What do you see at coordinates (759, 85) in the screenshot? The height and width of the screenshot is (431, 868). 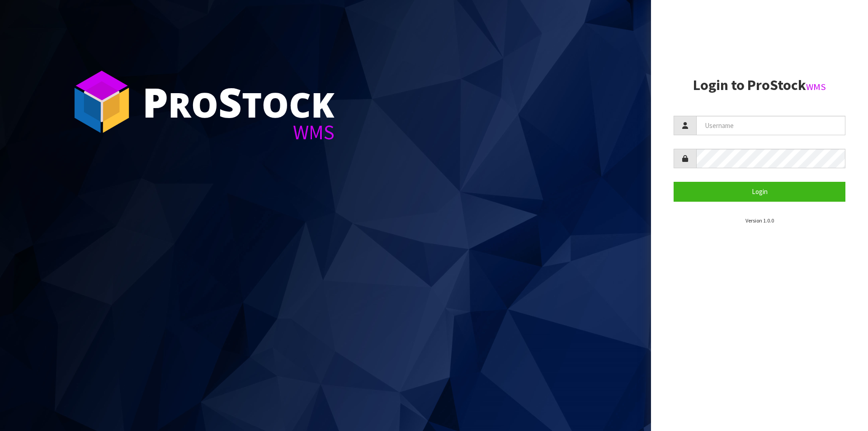 I see `h2: Login to ProStock` at bounding box center [759, 85].